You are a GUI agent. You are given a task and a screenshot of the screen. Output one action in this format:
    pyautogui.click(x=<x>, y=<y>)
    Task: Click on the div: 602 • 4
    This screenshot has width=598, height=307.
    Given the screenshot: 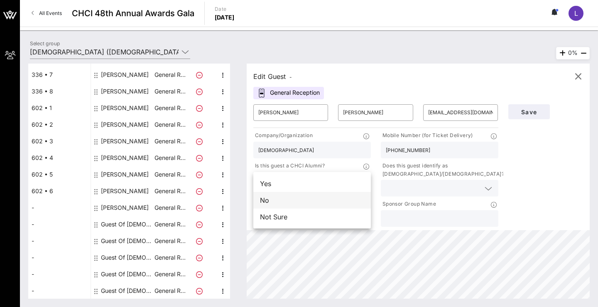 What is the action you would take?
    pyautogui.click(x=59, y=158)
    